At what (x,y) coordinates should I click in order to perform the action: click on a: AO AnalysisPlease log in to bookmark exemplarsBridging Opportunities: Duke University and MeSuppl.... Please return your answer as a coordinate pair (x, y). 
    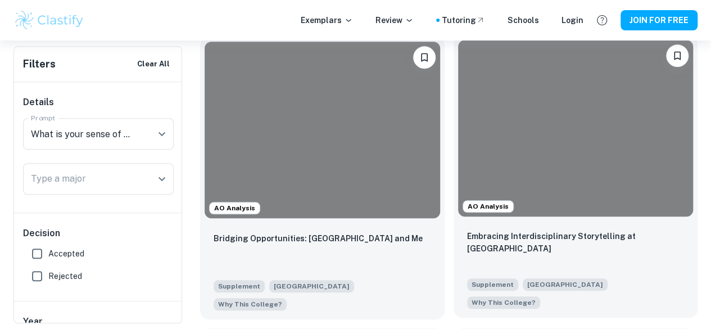
    Looking at the image, I should click on (322, 178).